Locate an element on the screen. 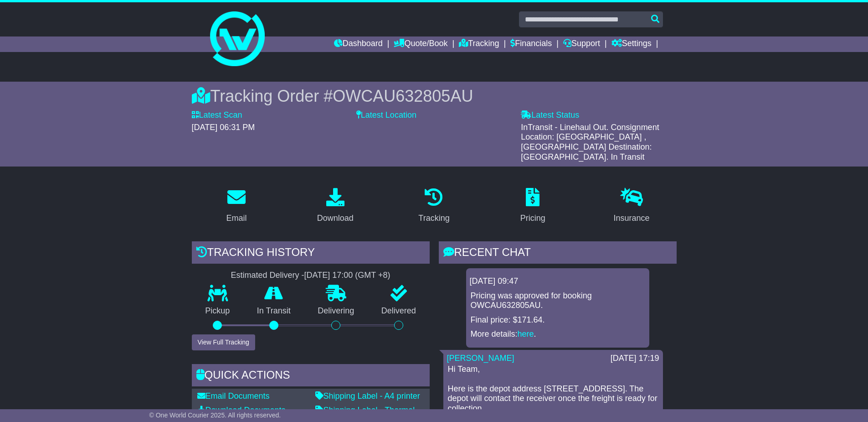 The height and width of the screenshot is (422, 868). p: Delivered is located at coordinates (399, 311).